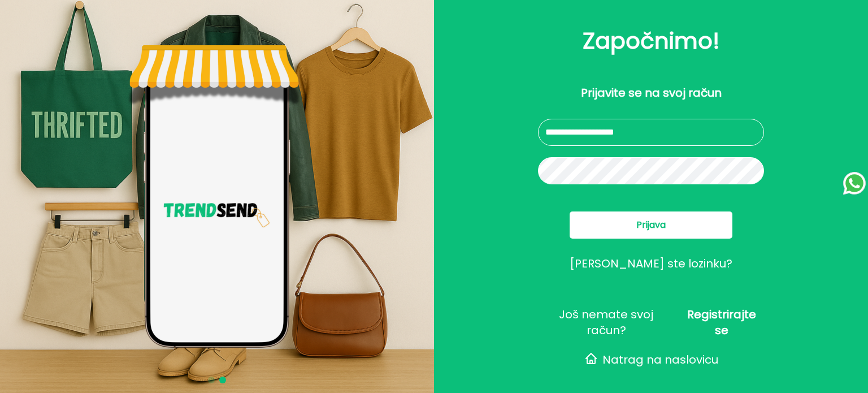  I want to click on span: Registrirajte se, so click(722, 322).